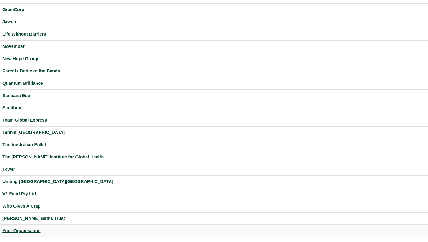  I want to click on div: Quantum Brilliance, so click(214, 83).